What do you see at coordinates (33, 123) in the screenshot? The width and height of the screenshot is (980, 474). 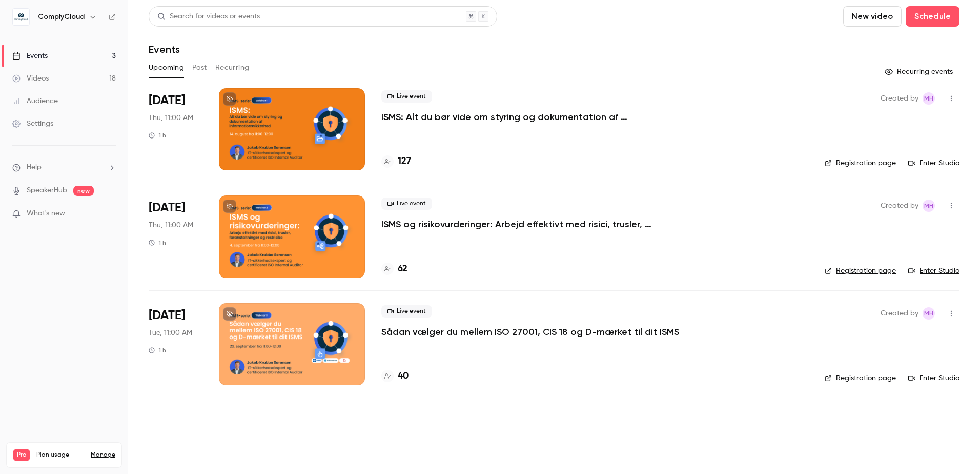 I see `div: Settings` at bounding box center [33, 123].